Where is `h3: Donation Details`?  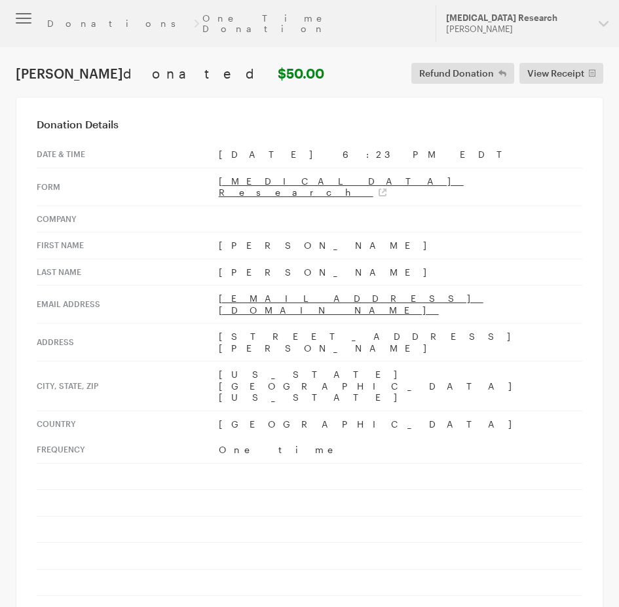
h3: Donation Details is located at coordinates (309, 124).